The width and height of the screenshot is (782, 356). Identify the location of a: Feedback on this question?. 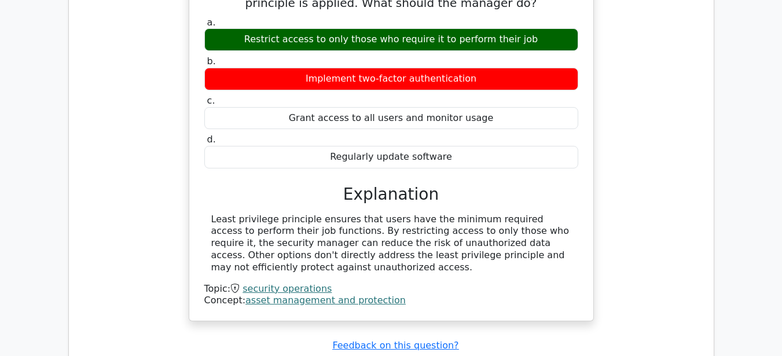
(395, 345).